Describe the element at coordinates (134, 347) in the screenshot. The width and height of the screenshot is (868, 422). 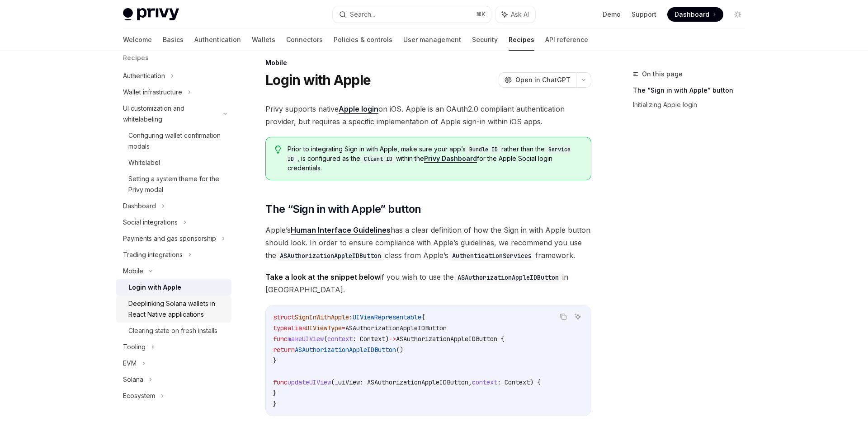
I see `div: Tooling` at that location.